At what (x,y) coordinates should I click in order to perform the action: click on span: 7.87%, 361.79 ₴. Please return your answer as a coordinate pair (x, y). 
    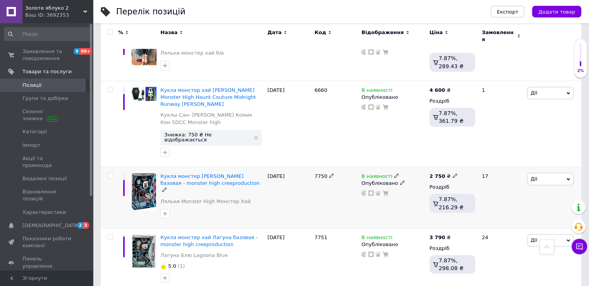
    Looking at the image, I should click on (451, 117).